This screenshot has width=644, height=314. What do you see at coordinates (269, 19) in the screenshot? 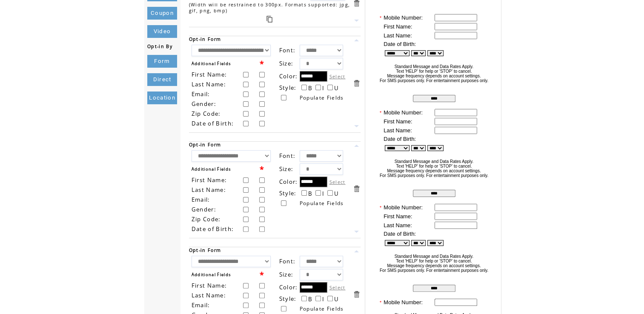
I see `a: Duplicate this item` at bounding box center [269, 19].